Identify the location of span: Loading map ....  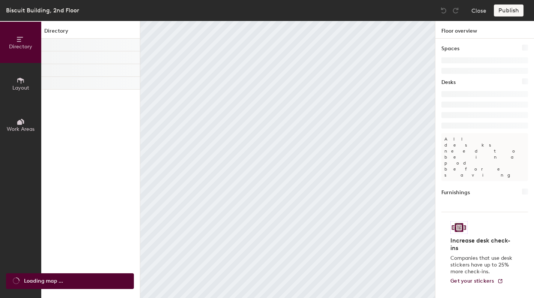
(43, 281).